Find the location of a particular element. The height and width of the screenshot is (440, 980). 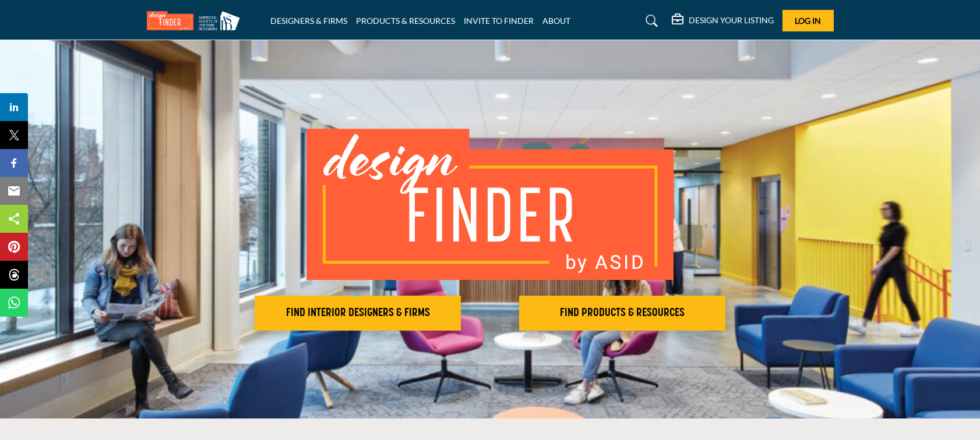

a: ABOUT is located at coordinates (556, 21).